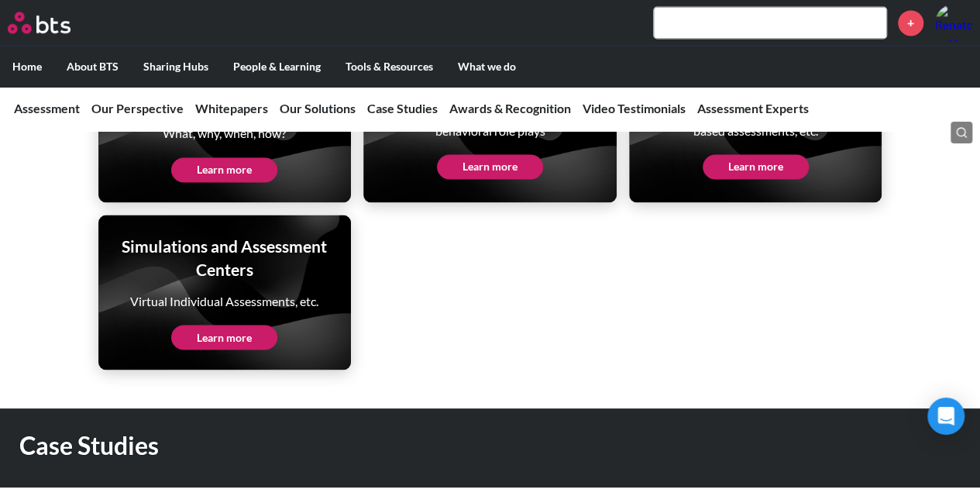 Image resolution: width=980 pixels, height=489 pixels. What do you see at coordinates (231, 108) in the screenshot?
I see `a: Whitepapers` at bounding box center [231, 108].